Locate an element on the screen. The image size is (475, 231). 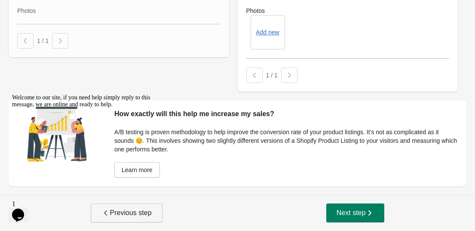
button: Previous step is located at coordinates (126, 213).